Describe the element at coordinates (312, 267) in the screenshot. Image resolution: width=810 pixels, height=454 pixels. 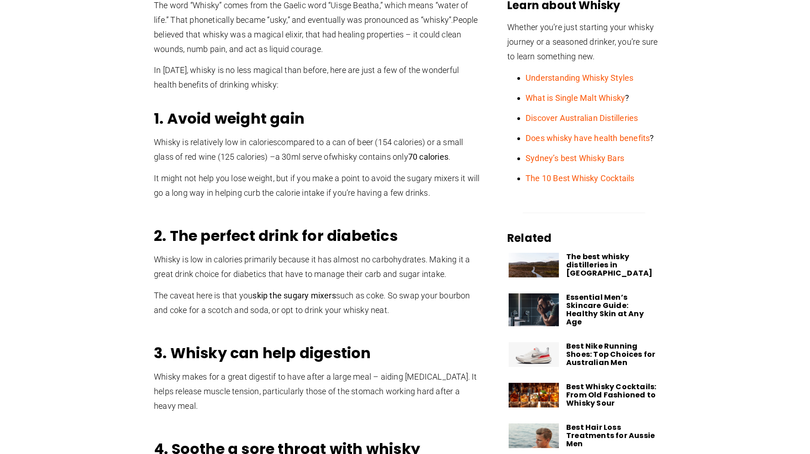
I see `span: Whisky is low in calories primarily because it has almost no carbohydrates. Making it a great dri...` at that location.